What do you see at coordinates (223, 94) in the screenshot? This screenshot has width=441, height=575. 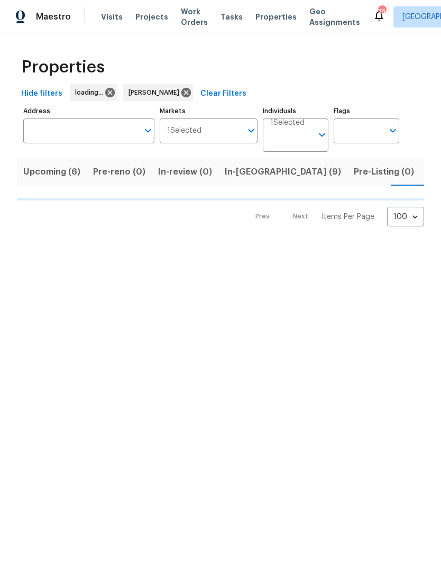 I see `span: Clear Filters` at bounding box center [223, 94].